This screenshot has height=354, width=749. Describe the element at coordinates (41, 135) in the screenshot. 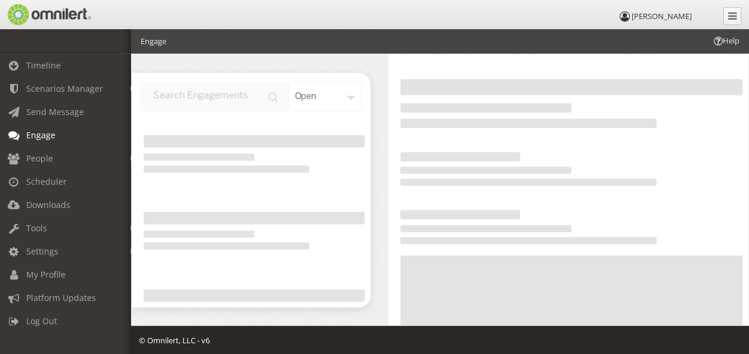

I see `span: Engage` at that location.